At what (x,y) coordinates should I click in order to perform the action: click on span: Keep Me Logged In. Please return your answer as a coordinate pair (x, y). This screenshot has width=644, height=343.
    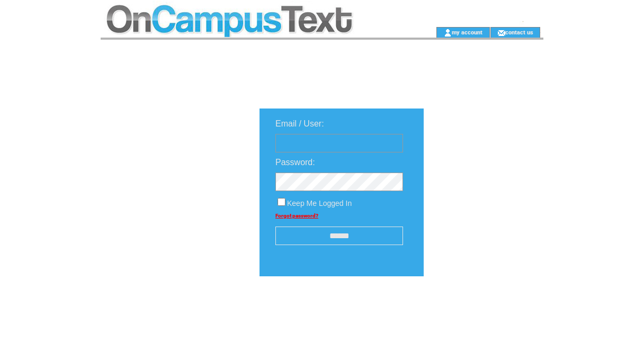
    Looking at the image, I should click on (319, 203).